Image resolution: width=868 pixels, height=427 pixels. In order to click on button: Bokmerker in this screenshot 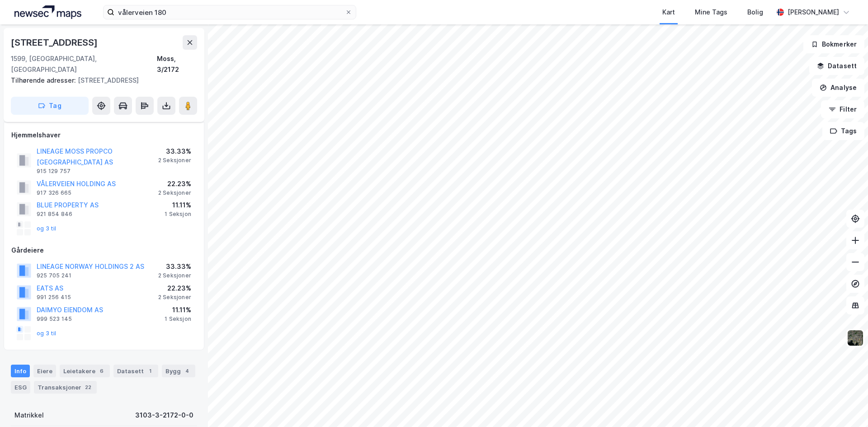, I will do `click(834, 45)`.